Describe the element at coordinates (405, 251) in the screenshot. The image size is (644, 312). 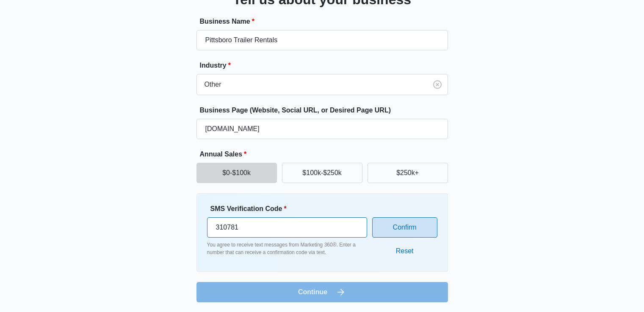
I see `button: Reset` at that location.